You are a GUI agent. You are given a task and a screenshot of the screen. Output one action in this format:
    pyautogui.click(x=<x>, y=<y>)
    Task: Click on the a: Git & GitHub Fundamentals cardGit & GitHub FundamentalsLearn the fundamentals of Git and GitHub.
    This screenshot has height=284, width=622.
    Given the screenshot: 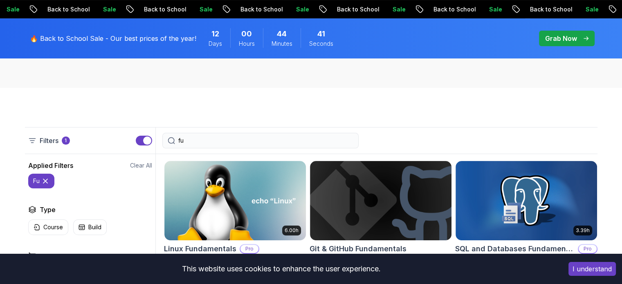 What is the action you would take?
    pyautogui.click(x=380, y=213)
    